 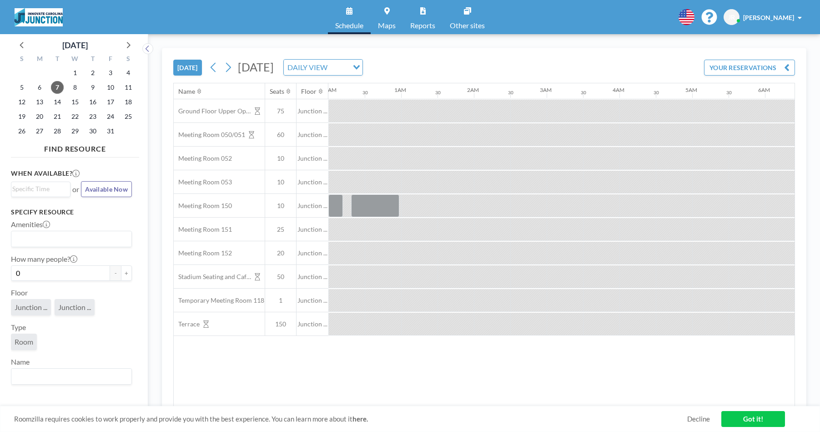 What do you see at coordinates (473, 90) in the screenshot?
I see `div: 2AM` at bounding box center [473, 90].